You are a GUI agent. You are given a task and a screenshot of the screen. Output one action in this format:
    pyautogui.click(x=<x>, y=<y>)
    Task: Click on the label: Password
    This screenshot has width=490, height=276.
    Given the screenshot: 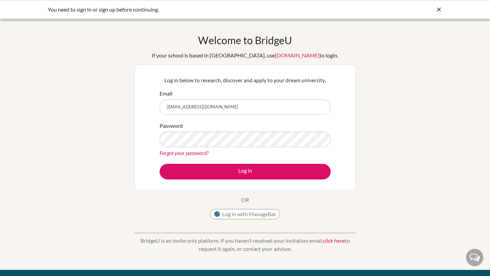 What is the action you would take?
    pyautogui.click(x=171, y=126)
    